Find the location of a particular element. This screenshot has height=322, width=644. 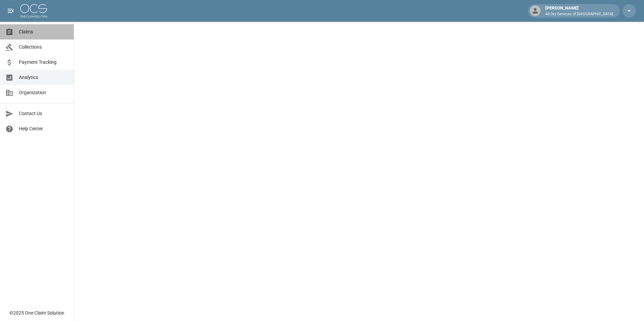

div: © 2025 One Claim Solution is located at coordinates (37, 313).